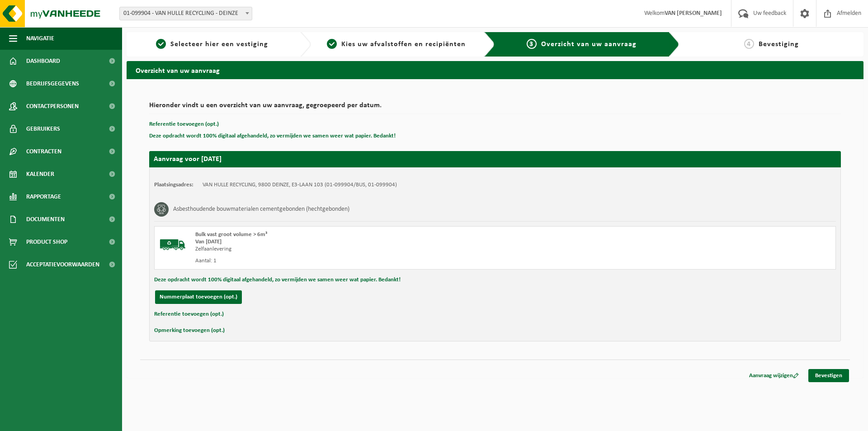 This screenshot has width=868, height=431. What do you see at coordinates (199, 297) in the screenshot?
I see `button: Nummerplaat toevoegen (opt.)` at bounding box center [199, 297].